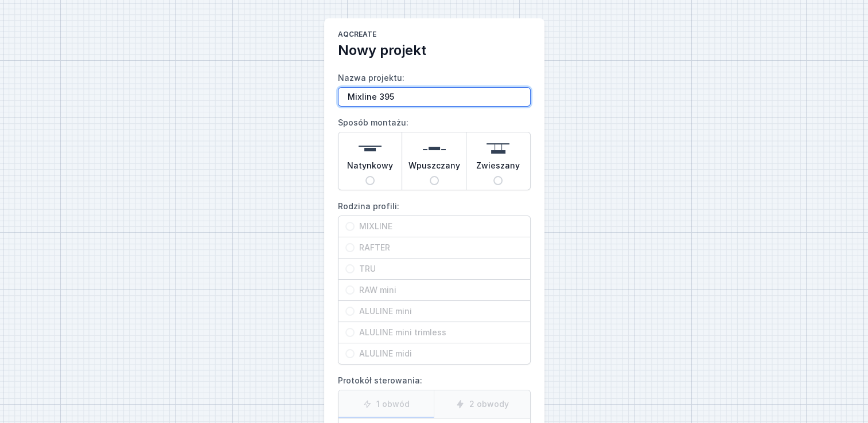 The width and height of the screenshot is (868, 423). I want to click on input: Nazwa projektu:, so click(434, 97).